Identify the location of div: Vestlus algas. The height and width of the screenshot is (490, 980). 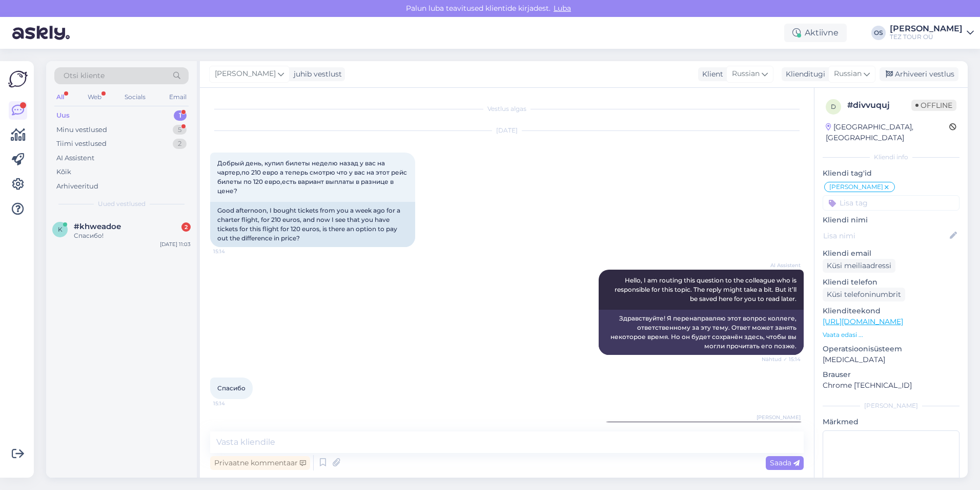
(507, 109).